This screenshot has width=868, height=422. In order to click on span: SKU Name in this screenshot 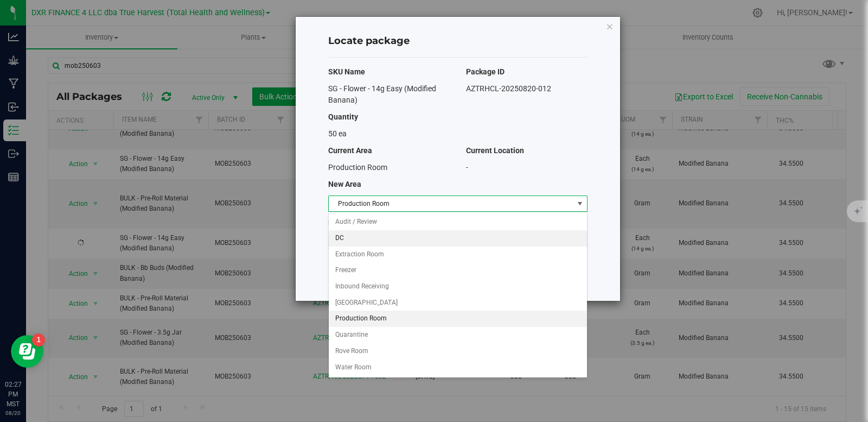, I will do `click(347, 71)`.